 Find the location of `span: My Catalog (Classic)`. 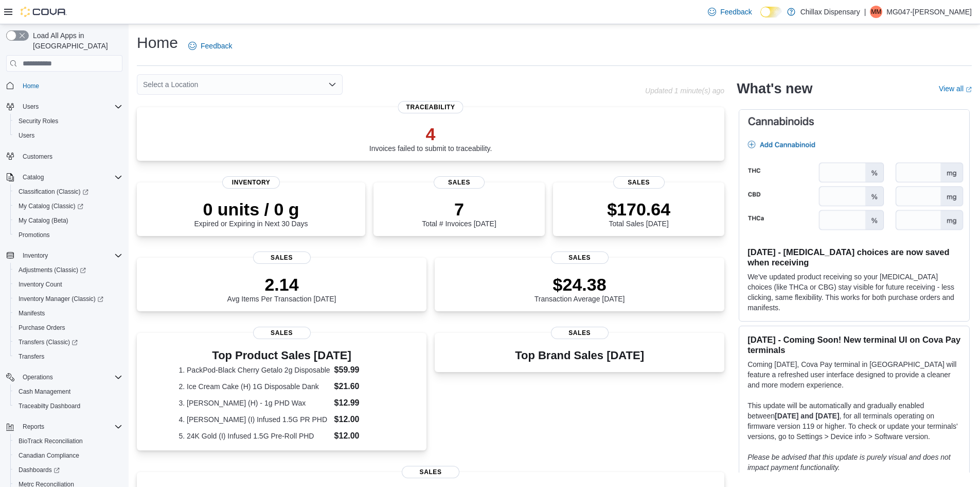

span: My Catalog (Classic) is located at coordinates (51, 206).